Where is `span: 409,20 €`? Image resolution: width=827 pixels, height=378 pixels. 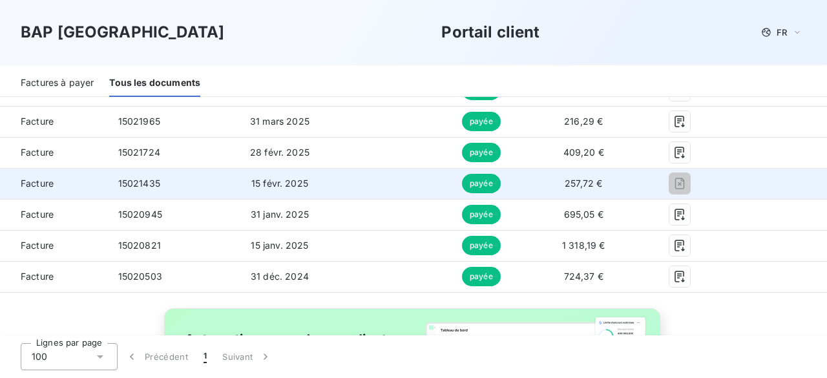
span: 409,20 € is located at coordinates (584, 152).